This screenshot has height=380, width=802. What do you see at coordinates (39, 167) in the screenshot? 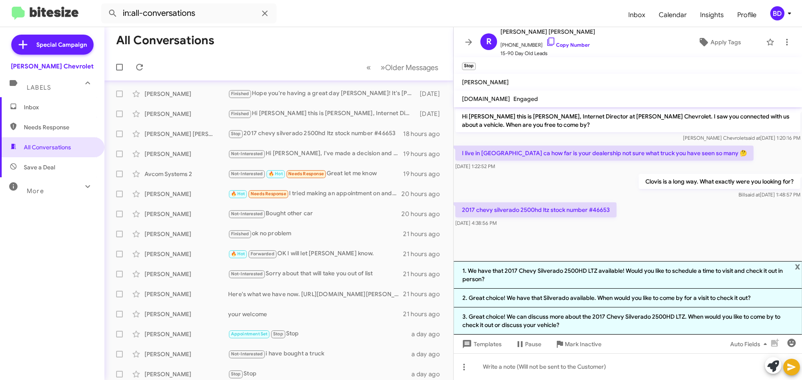
I see `span: Save a Deal` at bounding box center [39, 167].